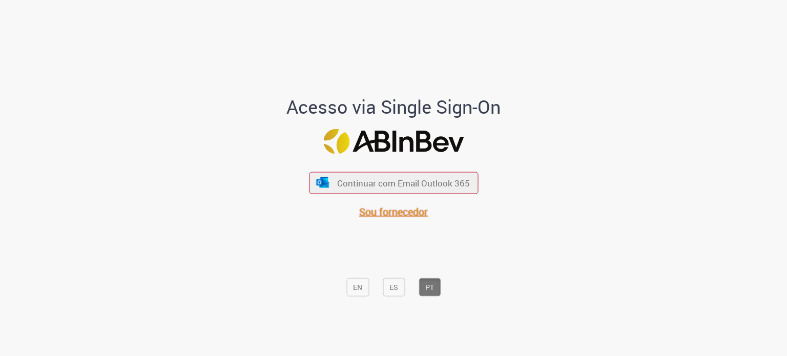 The width and height of the screenshot is (787, 356). What do you see at coordinates (358, 287) in the screenshot?
I see `font: EN` at bounding box center [358, 287].